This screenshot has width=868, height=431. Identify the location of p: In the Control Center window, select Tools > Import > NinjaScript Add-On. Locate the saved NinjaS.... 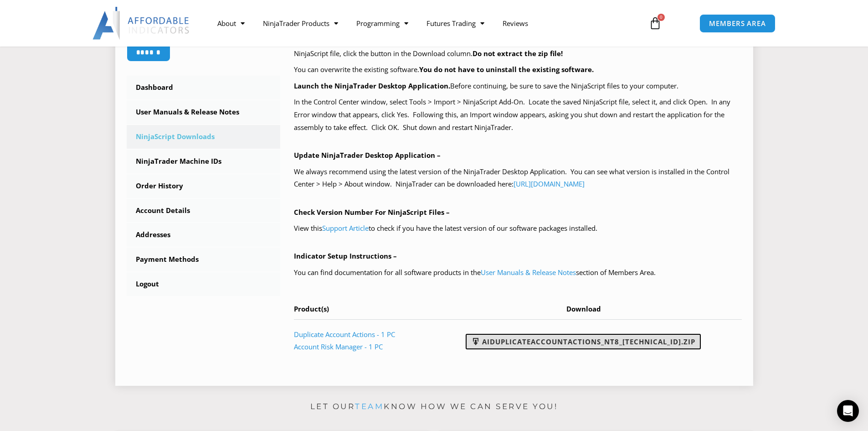
(518, 115).